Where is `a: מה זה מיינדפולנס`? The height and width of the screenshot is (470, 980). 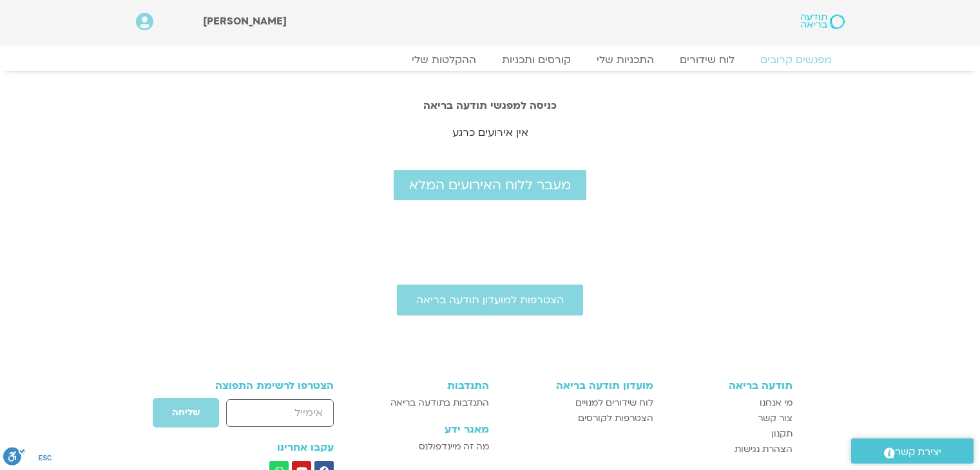 a: מה זה מיינדפולנס is located at coordinates (428, 447).